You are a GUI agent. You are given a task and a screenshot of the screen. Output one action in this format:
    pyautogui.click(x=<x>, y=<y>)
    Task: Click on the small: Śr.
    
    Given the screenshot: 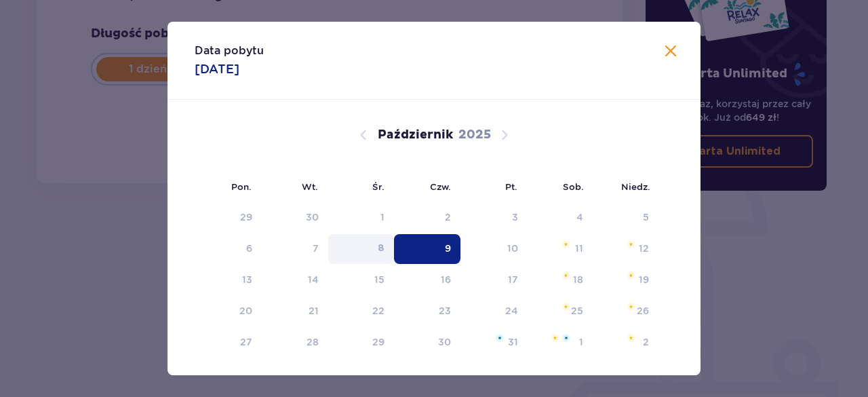 What is the action you would take?
    pyautogui.click(x=379, y=187)
    